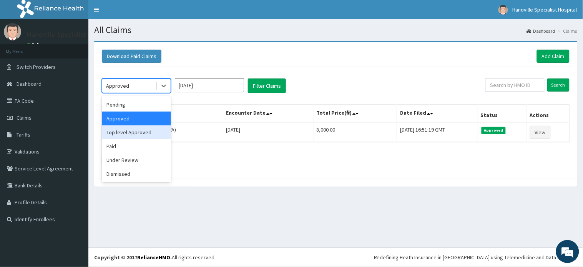  I want to click on th: Date Filed, so click(438, 114).